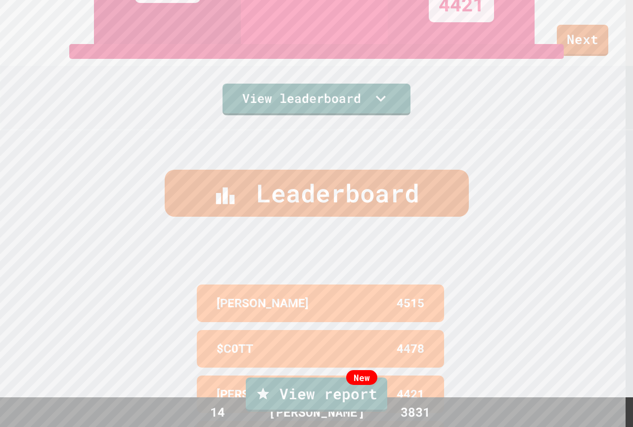 The height and width of the screenshot is (427, 633). Describe the element at coordinates (316, 193) in the screenshot. I see `div: Leaderboard` at that location.